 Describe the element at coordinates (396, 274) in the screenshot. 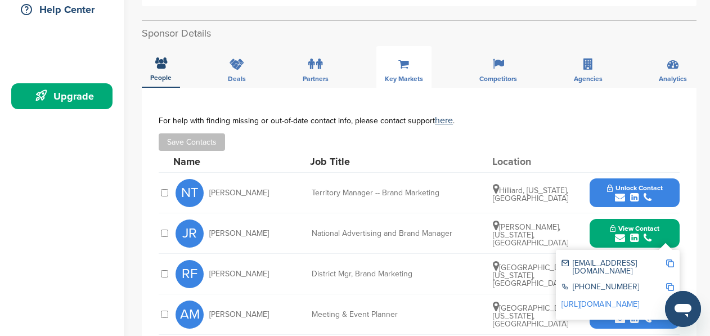

I see `div: District Mgr, Brand Marketing` at that location.